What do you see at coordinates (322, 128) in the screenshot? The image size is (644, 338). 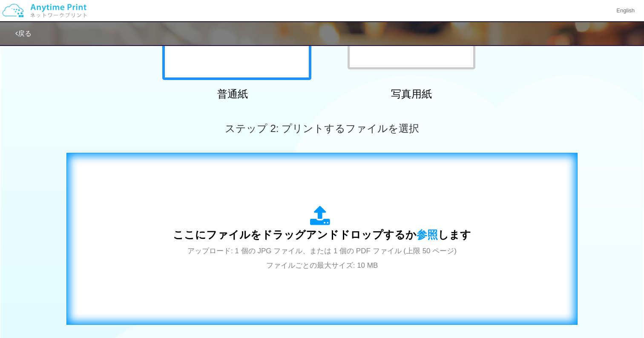 I see `span: ステップ 2: プリントするファイルを選択` at bounding box center [322, 128].